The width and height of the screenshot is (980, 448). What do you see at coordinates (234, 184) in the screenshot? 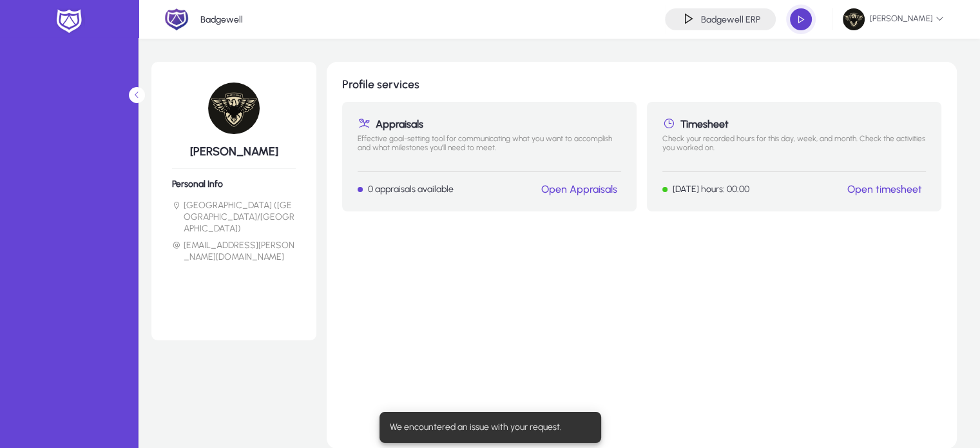
I see `h6: Personal Info` at bounding box center [234, 184].